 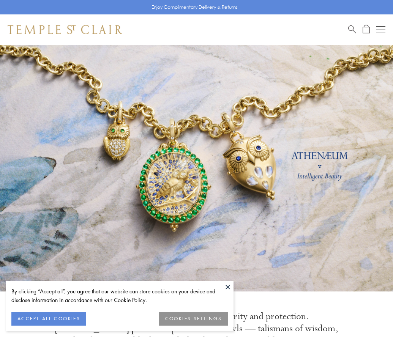 I want to click on a: Search, so click(x=352, y=29).